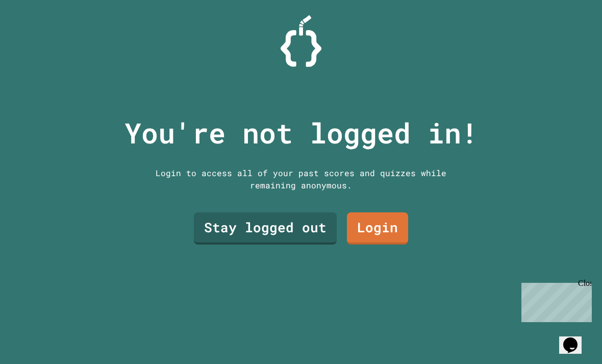 The width and height of the screenshot is (602, 364). What do you see at coordinates (301, 41) in the screenshot?
I see `img: Logo.svg` at bounding box center [301, 41].